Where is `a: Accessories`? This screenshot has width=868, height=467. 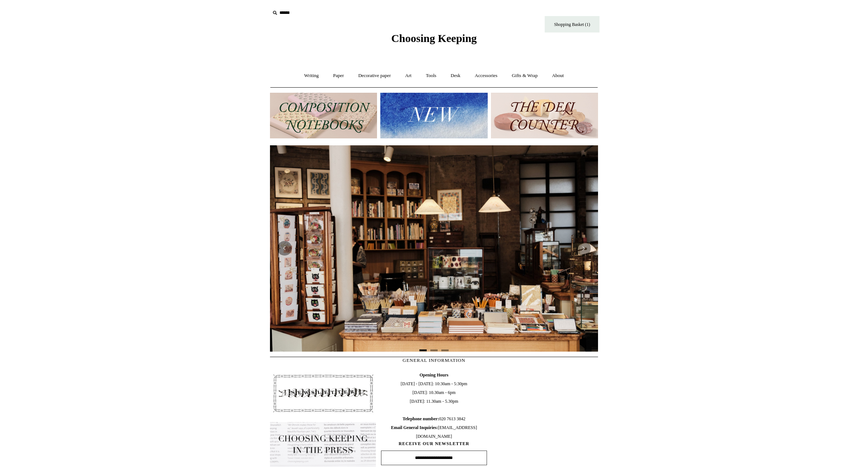 a: Accessories is located at coordinates (486, 75).